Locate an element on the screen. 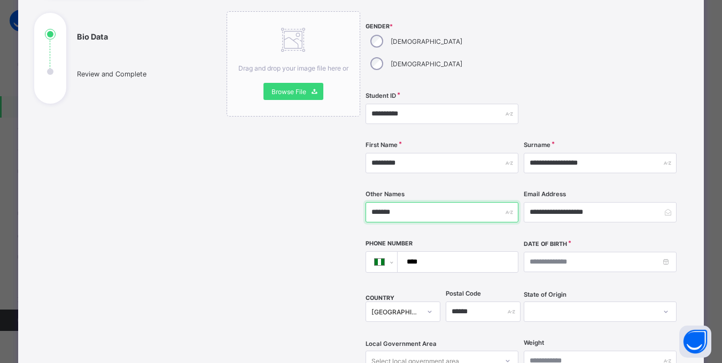 This screenshot has height=363, width=722. label: Email Address is located at coordinates (545, 194).